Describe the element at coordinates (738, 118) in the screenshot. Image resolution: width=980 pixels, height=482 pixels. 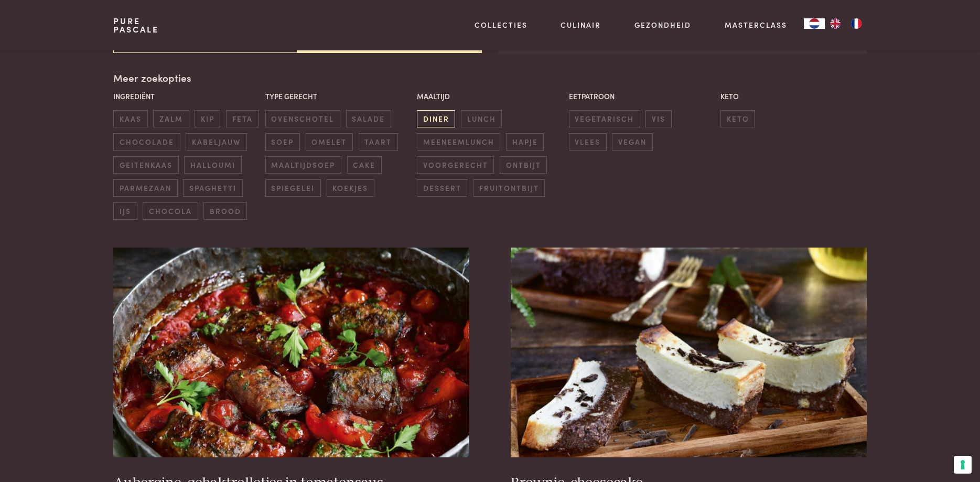
I see `span: keto` at that location.